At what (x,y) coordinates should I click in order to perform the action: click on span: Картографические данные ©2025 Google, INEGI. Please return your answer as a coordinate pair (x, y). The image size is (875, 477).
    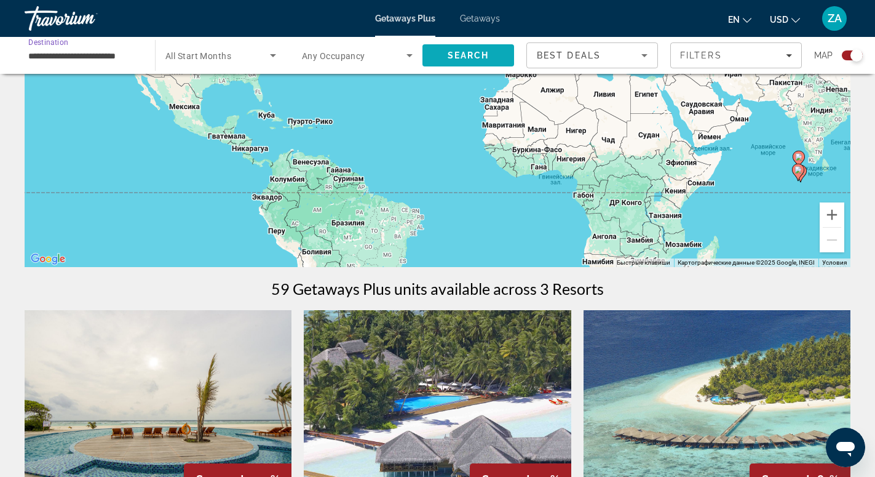
    Looking at the image, I should click on (746, 262).